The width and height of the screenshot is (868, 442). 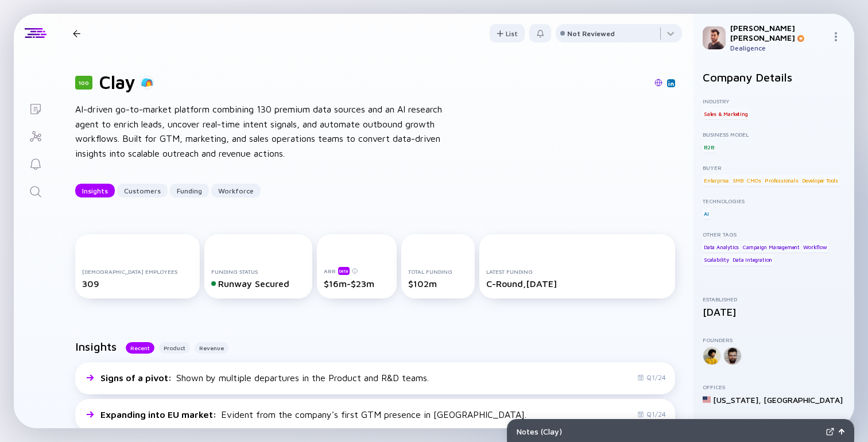 What do you see at coordinates (259, 131) in the screenshot?
I see `div: AI-driven go-to-market platform combining 130 premium data sources and an AI research agent to en...` at bounding box center [259, 131].